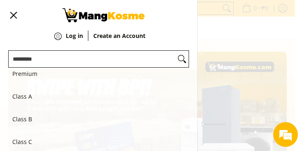 This screenshot has width=302, height=151. What do you see at coordinates (276, 137) in the screenshot?
I see `em: Submit` at bounding box center [276, 137].